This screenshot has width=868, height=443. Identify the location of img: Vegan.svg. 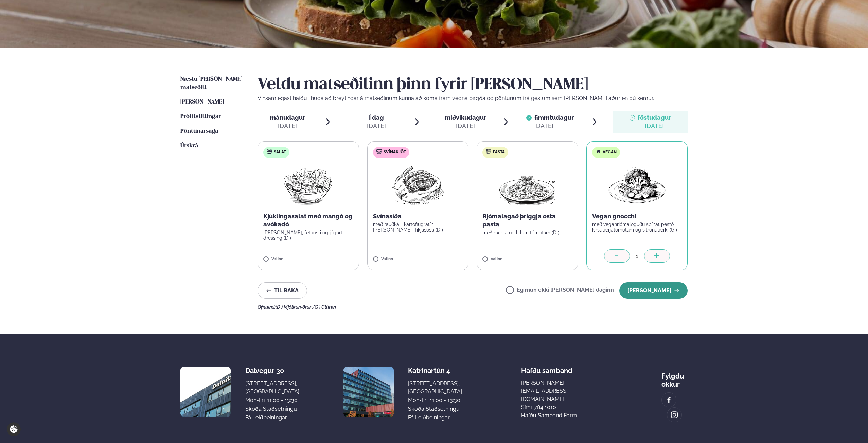
(598, 152).